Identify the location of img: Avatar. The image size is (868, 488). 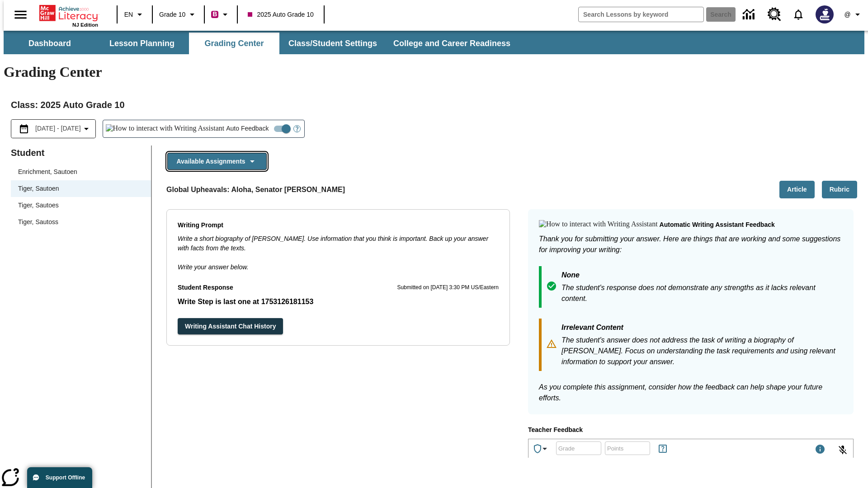
(824, 15).